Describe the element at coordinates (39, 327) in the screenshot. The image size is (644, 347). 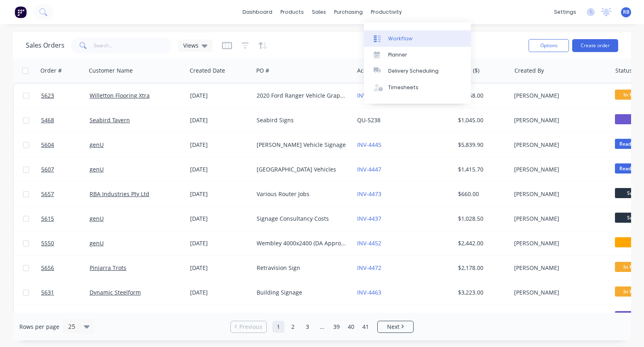
I see `span: Rows per page` at that location.